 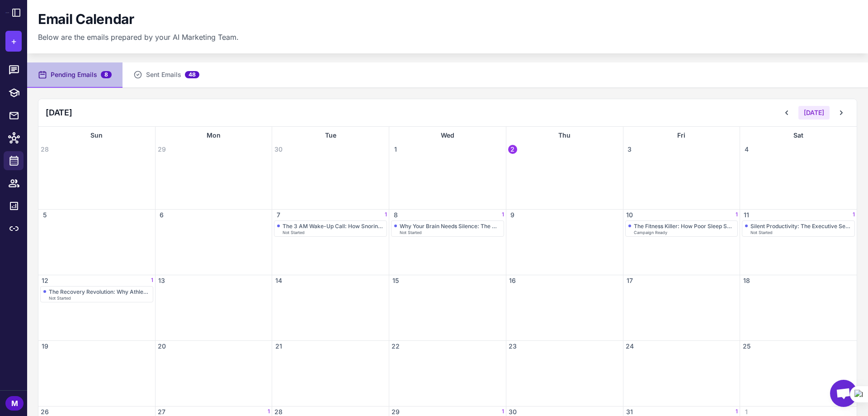 What do you see at coordinates (161, 149) in the screenshot?
I see `span: 29` at bounding box center [161, 149].